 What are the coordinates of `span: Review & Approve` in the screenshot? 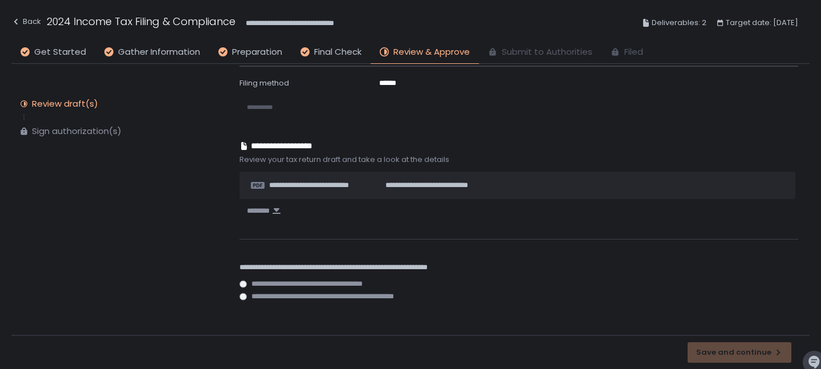 It's located at (432, 52).